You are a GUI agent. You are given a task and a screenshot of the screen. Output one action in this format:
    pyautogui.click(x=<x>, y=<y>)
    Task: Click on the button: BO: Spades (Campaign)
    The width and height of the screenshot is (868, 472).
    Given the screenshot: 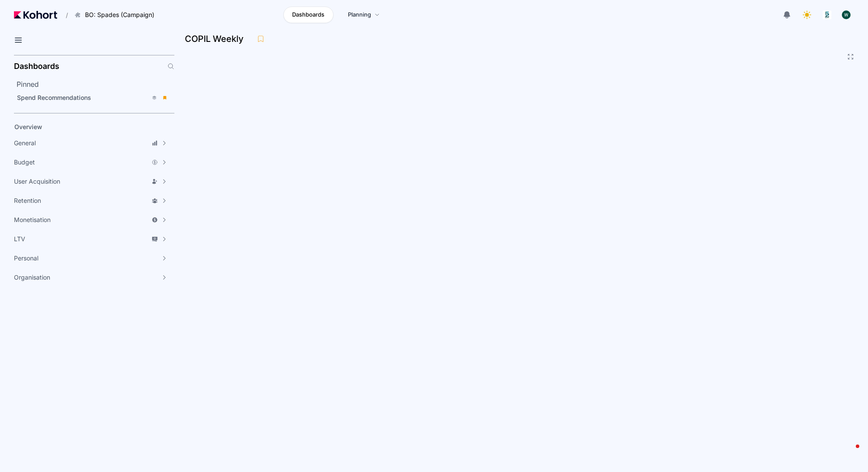 What is the action you would take?
    pyautogui.click(x=116, y=15)
    